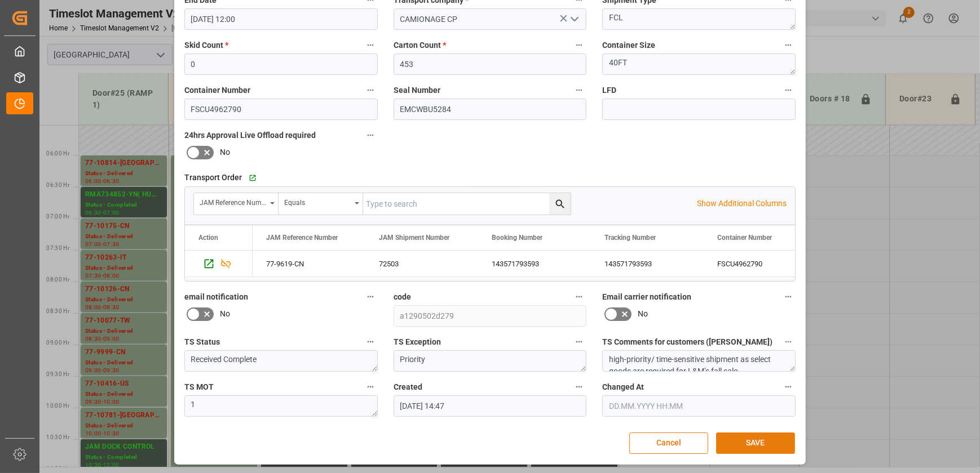 The width and height of the screenshot is (980, 473). What do you see at coordinates (370, 387) in the screenshot?
I see `button: TS MOT` at bounding box center [370, 387].